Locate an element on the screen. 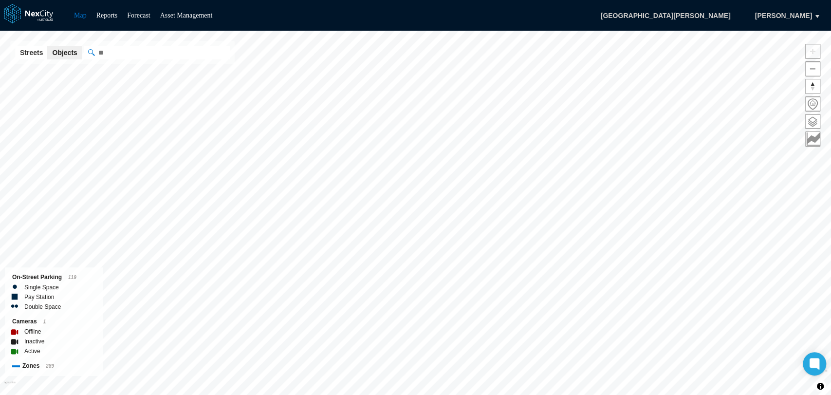 This screenshot has height=395, width=831. label: Inactive is located at coordinates (34, 341).